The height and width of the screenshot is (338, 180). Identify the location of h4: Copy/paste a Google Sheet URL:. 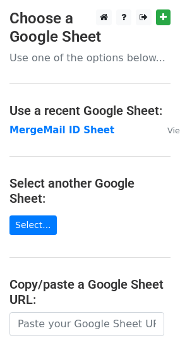
(90, 292).